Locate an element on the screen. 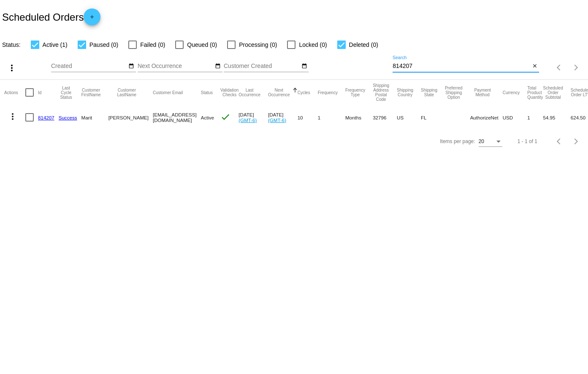 Image resolution: width=588 pixels, height=374 pixels. span: Active is located at coordinates (208, 117).